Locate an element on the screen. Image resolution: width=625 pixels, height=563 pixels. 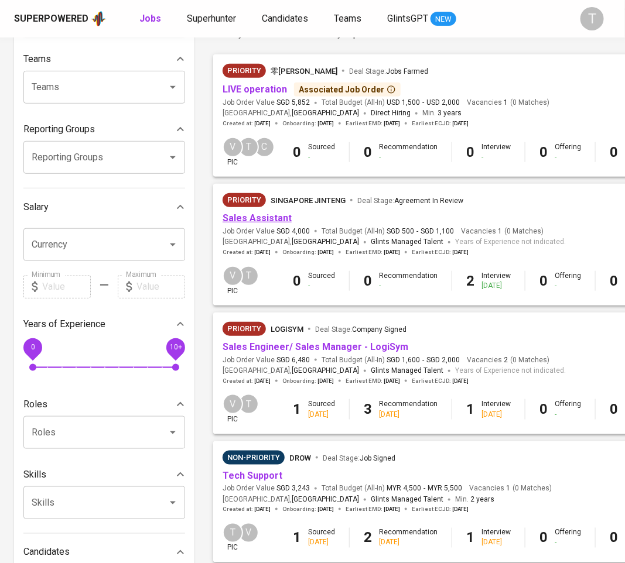
b: Jobs is located at coordinates (150, 18).